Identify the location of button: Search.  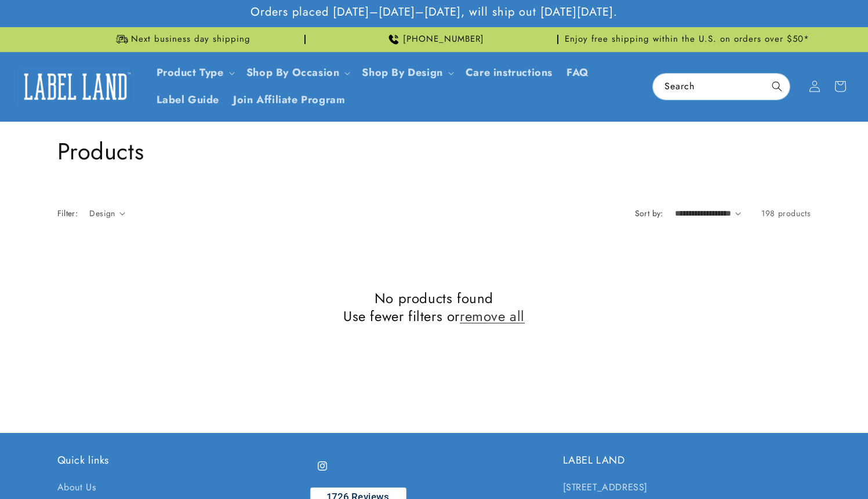
(777, 87).